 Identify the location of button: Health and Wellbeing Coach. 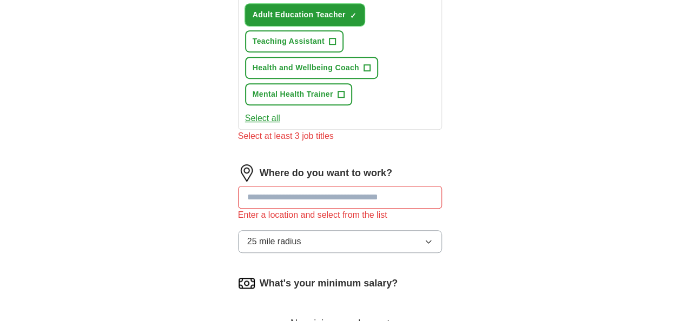
(311, 68).